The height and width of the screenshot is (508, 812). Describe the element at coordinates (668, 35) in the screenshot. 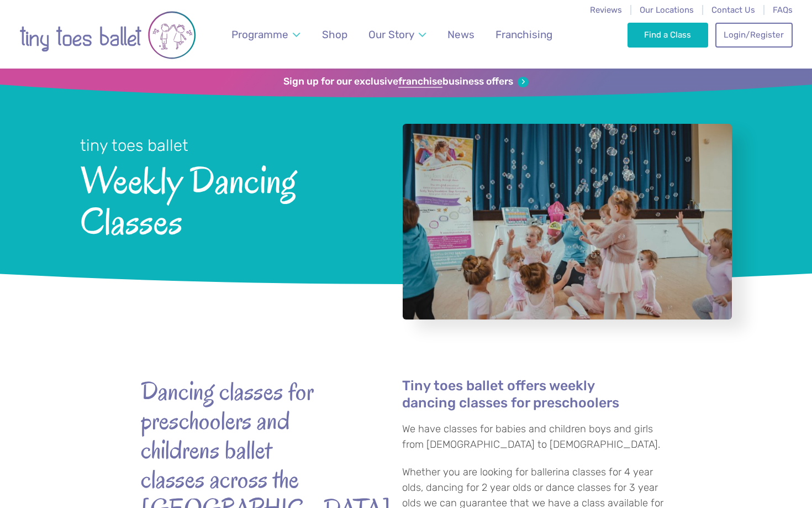

I see `a: Find a Class` at that location.